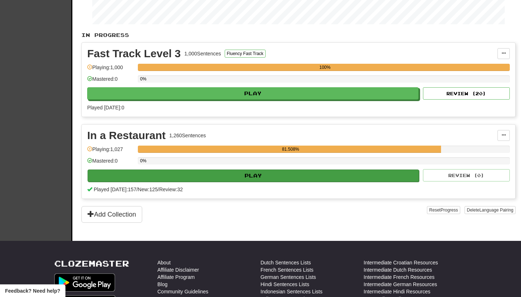 The width and height of the screenshot is (521, 297). Describe the element at coordinates (467, 93) in the screenshot. I see `button: Review (20)` at that location.